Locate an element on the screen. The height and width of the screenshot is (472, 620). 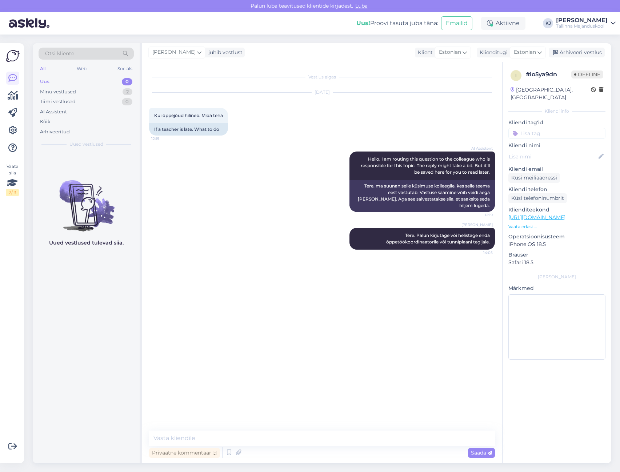
input: Lisa nimi is located at coordinates (553, 157).